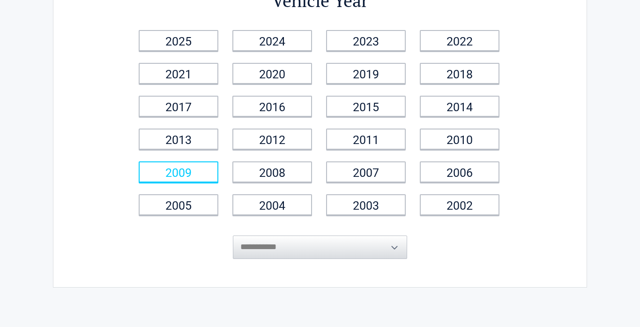  Describe the element at coordinates (460, 171) in the screenshot. I see `a: 2006` at that location.